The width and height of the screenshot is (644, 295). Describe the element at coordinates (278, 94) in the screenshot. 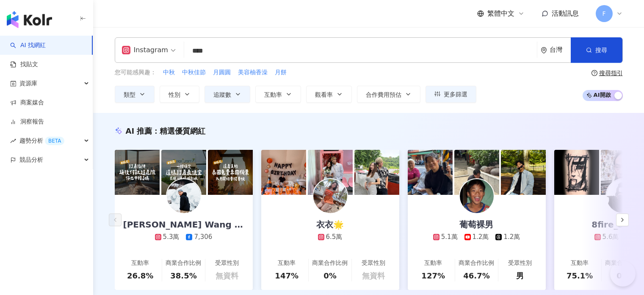

I see `button: 互動率` at that location.